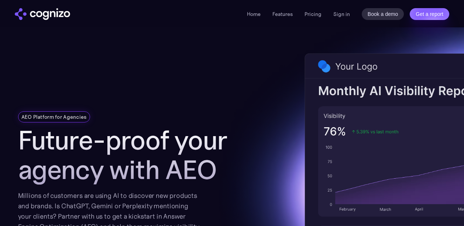  I want to click on div: AEO Platform for Agencies, so click(54, 117).